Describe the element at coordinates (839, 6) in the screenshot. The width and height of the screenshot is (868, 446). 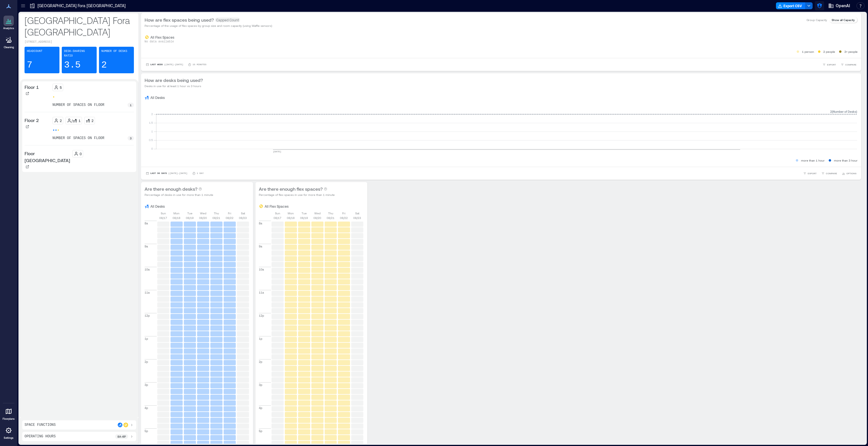
I see `button: OpenAI` at that location.